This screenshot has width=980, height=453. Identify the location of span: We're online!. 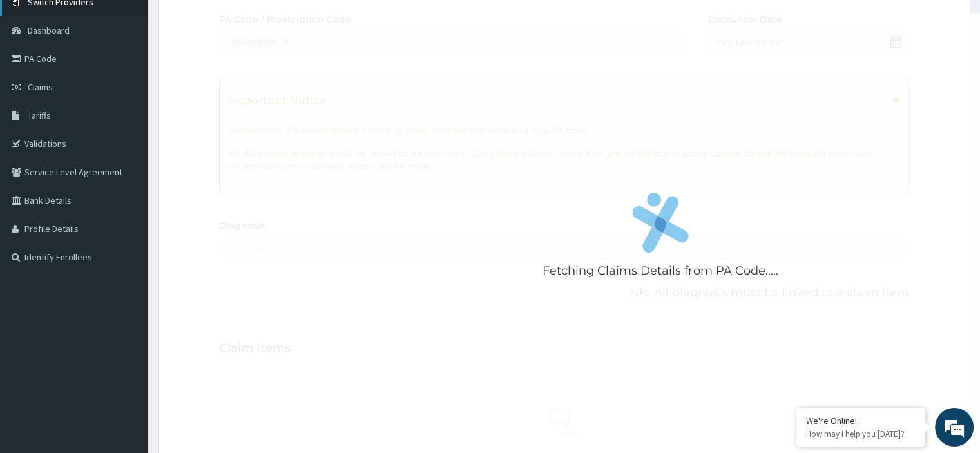
(126, 206).